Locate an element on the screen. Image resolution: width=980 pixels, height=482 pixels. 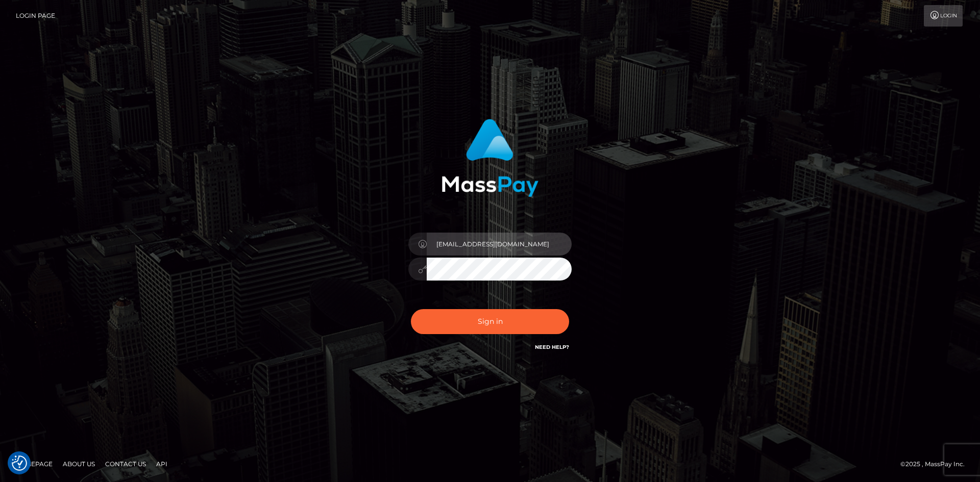
a: Login is located at coordinates (943, 16).